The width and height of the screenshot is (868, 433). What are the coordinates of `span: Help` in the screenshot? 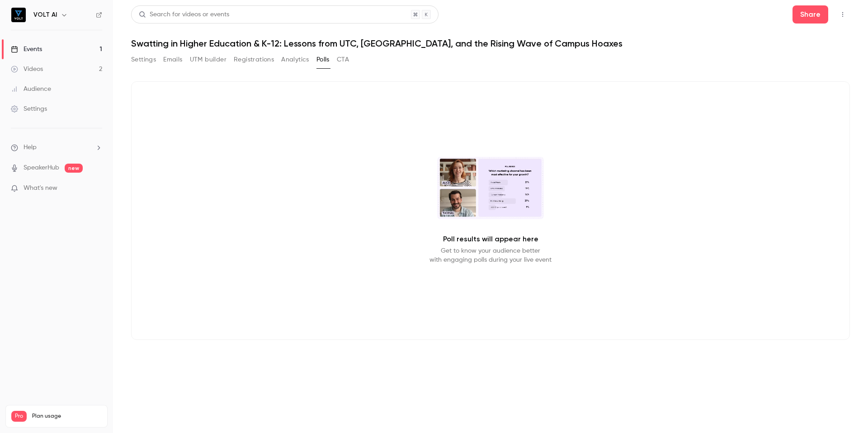 It's located at (30, 147).